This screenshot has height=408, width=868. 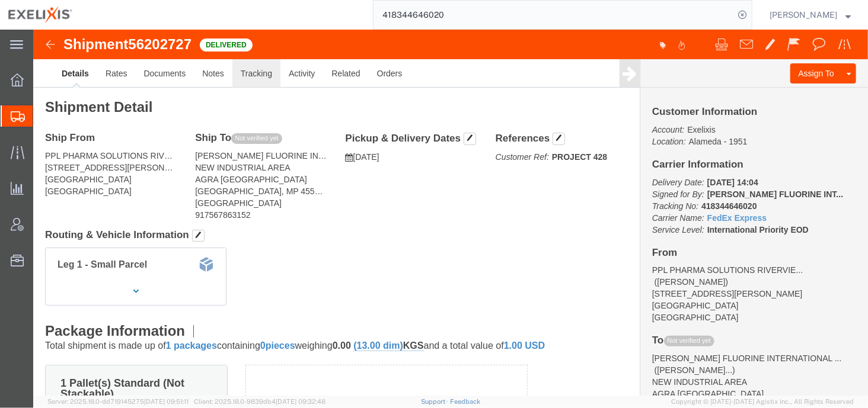 What do you see at coordinates (435, 401) in the screenshot?
I see `a: Support` at bounding box center [435, 401].